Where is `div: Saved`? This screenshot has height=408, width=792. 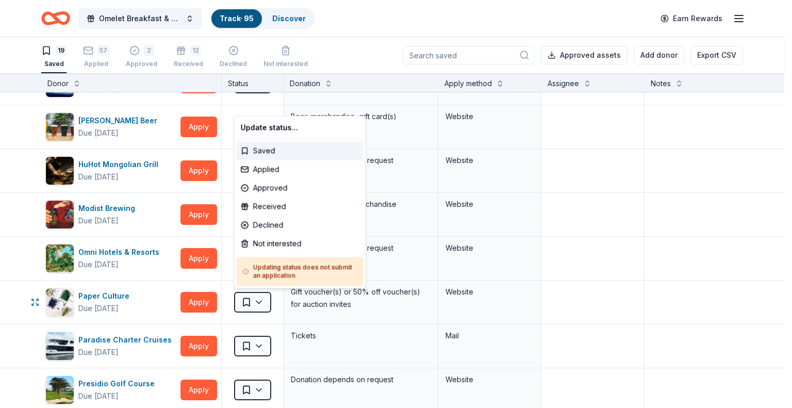 div: Saved is located at coordinates (300, 151).